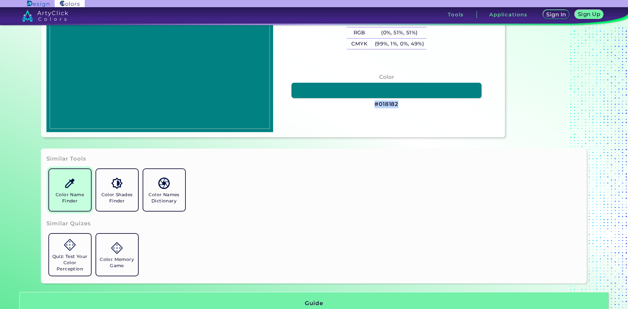 The image size is (628, 309). I want to click on img: ArtyClick Design logo, so click(38, 4).